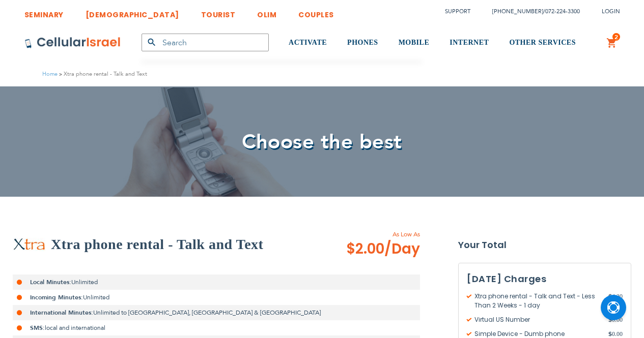 Image resolution: width=644 pixels, height=338 pixels. Describe the element at coordinates (545, 245) in the screenshot. I see `strong: Your Total` at that location.